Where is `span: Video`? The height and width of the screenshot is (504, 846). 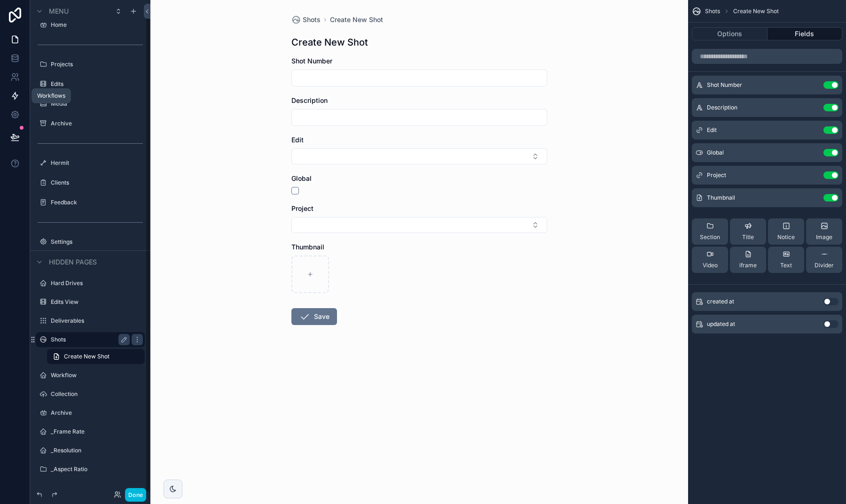 span: Video is located at coordinates (710, 266).